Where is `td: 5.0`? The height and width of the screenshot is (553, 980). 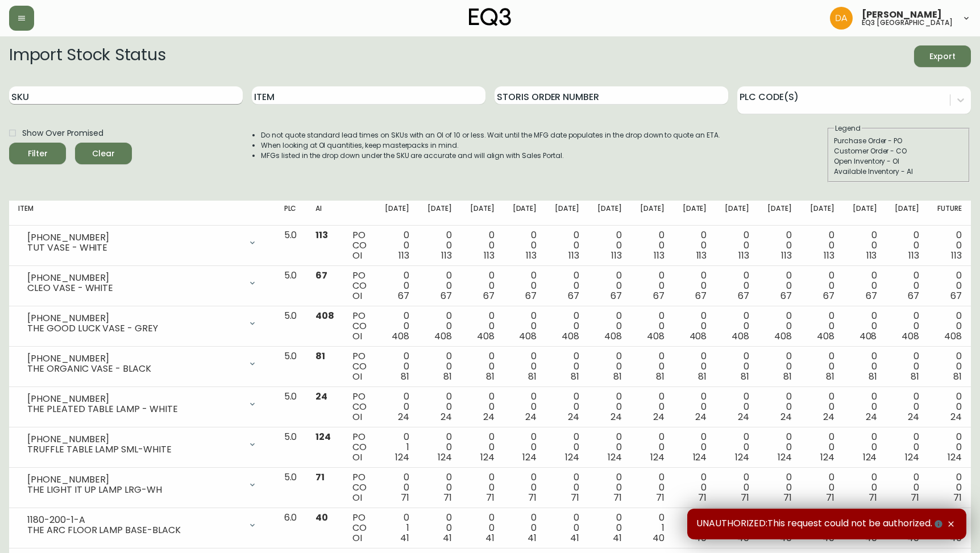 td: 5.0 is located at coordinates (291, 488).